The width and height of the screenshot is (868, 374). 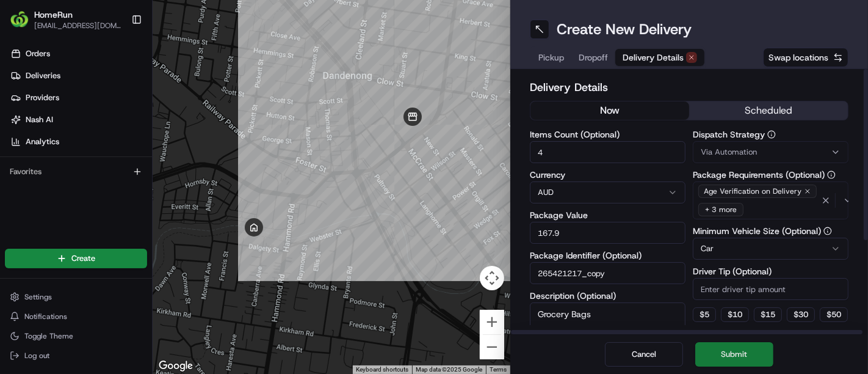 I want to click on span: Log out, so click(x=36, y=355).